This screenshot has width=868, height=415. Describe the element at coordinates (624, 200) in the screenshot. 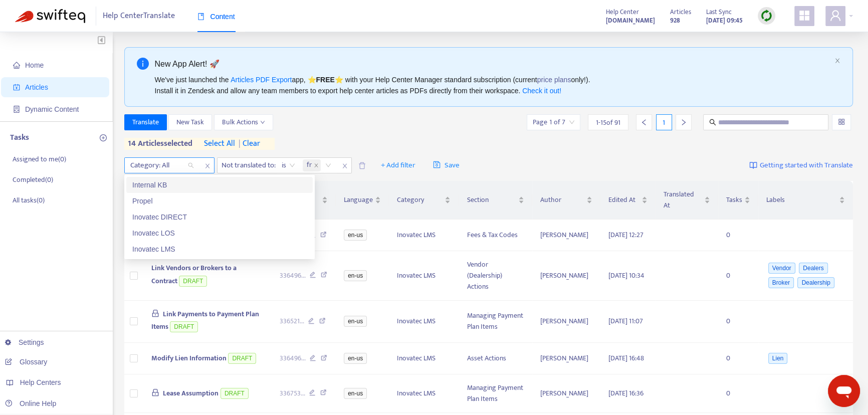

I see `span: Edited At` at that location.